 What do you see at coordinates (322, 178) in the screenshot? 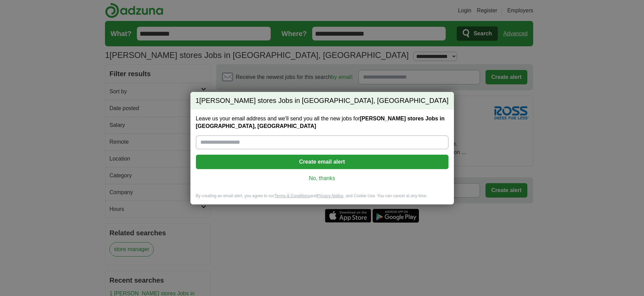
I see `a: No, thanks` at bounding box center [322, 178].